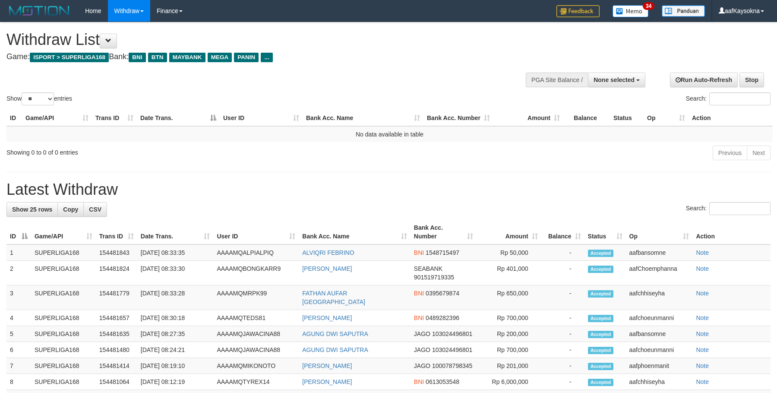 The height and width of the screenshot is (393, 777). I want to click on th: Date Trans.: activate to sort column ascending, so click(175, 232).